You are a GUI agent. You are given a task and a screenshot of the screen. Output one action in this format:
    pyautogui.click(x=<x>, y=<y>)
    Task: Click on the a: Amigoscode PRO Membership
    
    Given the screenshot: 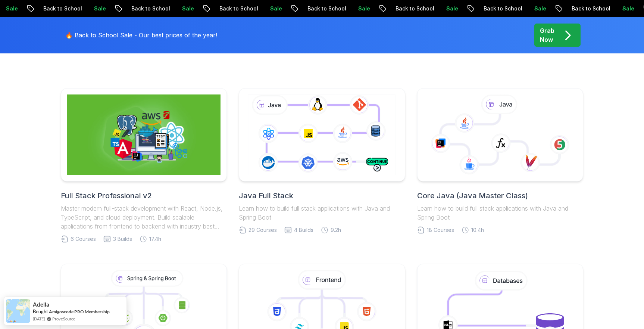 What is the action you would take?
    pyautogui.click(x=79, y=311)
    